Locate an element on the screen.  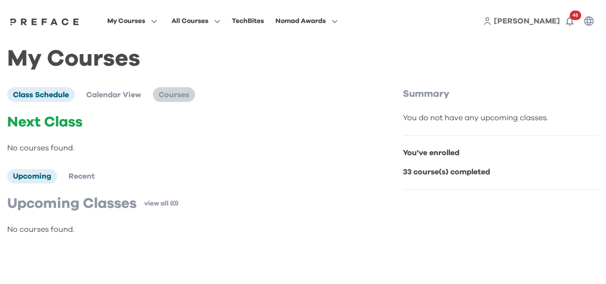
div: TechBites is located at coordinates (248, 21).